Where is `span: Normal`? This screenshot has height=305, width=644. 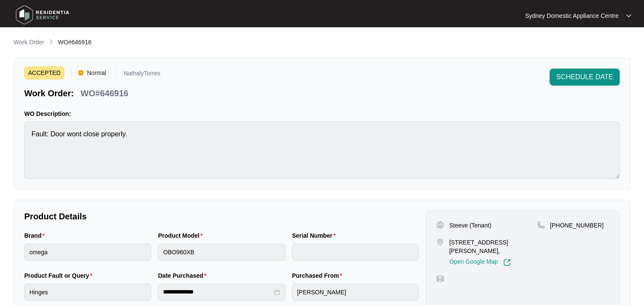 span: Normal is located at coordinates (96, 73).